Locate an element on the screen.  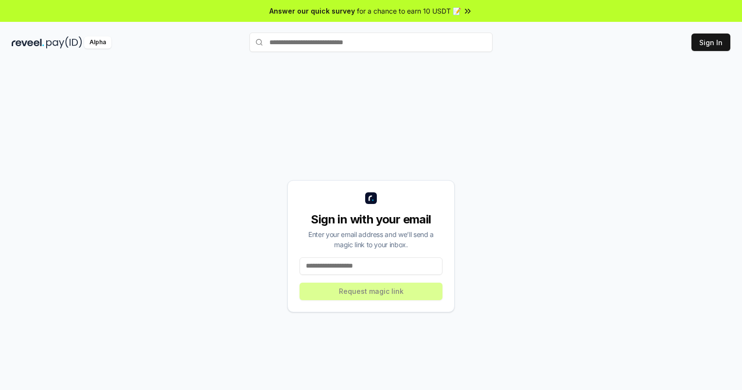
div: Sign in with your email is located at coordinates (371, 220).